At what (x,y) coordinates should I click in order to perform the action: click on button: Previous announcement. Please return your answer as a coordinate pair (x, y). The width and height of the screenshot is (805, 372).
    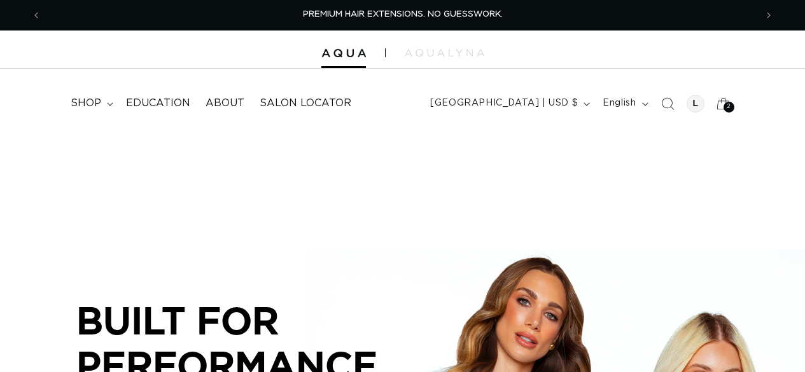
    Looking at the image, I should click on (36, 15).